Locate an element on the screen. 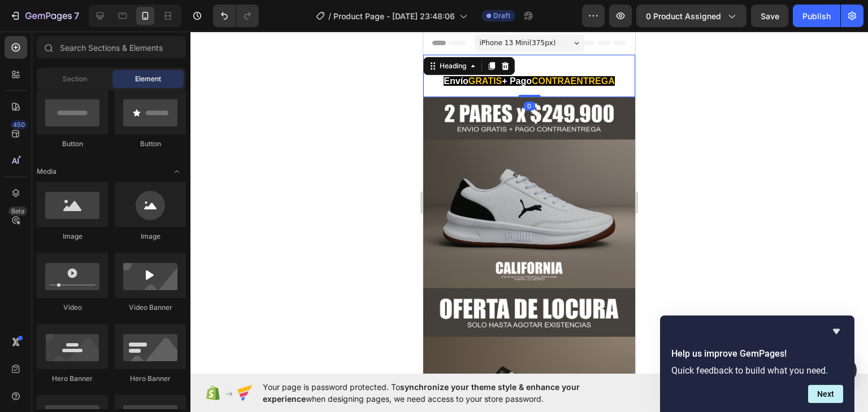 This screenshot has width=868, height=412. div: Undo/Redo is located at coordinates (236, 16).